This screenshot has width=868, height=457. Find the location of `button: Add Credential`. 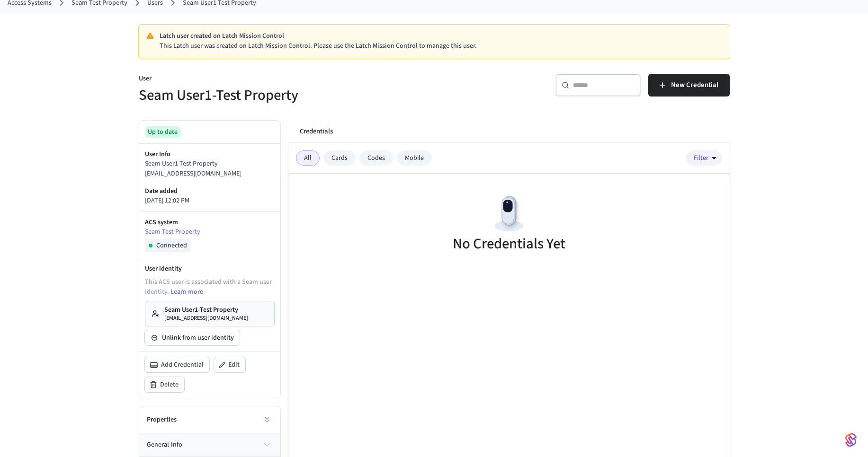

button: Add Credential is located at coordinates (177, 365).